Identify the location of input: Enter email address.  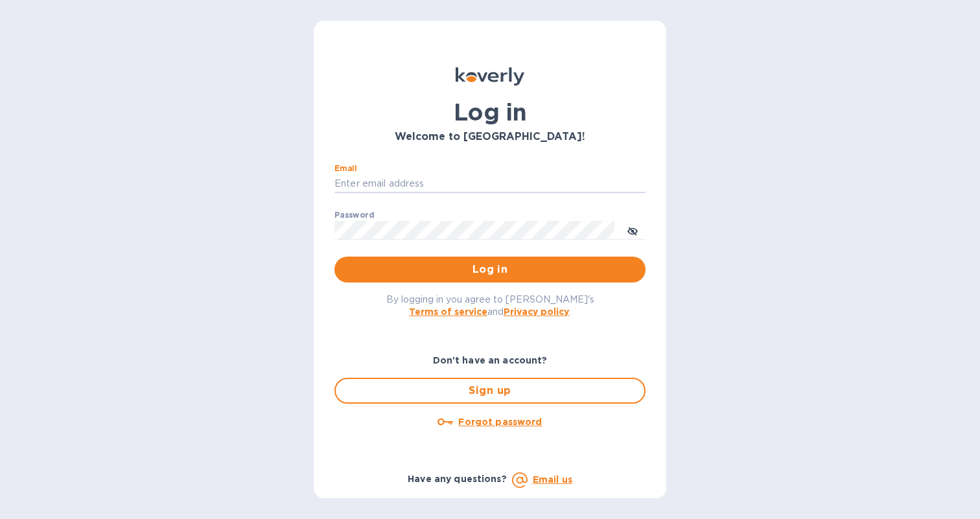
(490, 184).